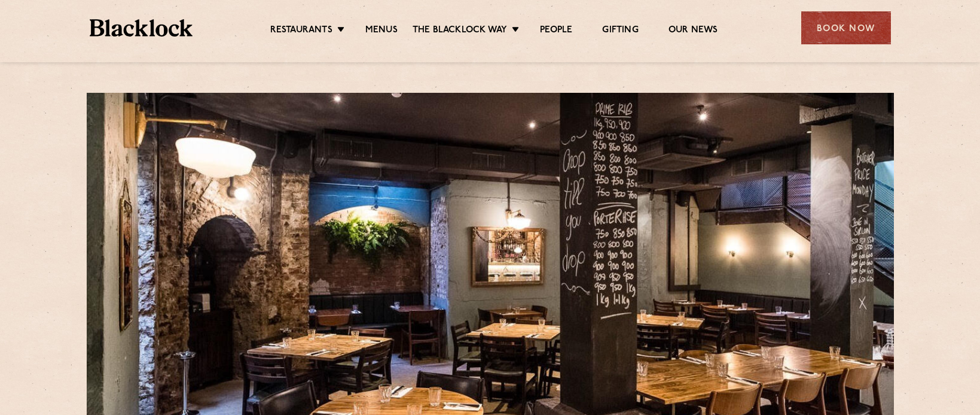 Image resolution: width=980 pixels, height=415 pixels. I want to click on a: Restaurants, so click(301, 31).